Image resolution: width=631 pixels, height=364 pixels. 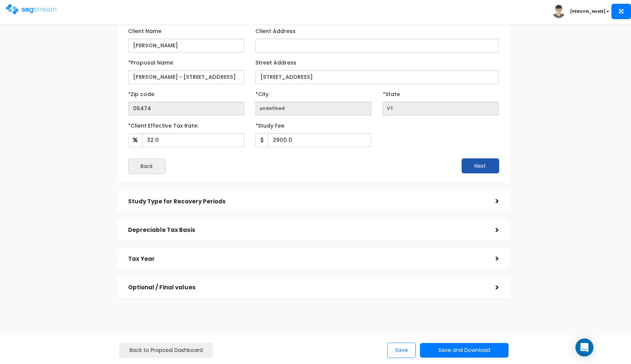 I want to click on label: Client Address, so click(x=275, y=30).